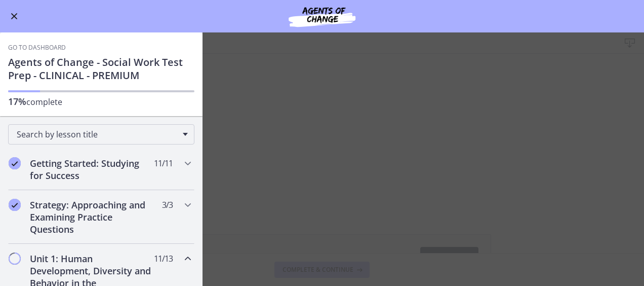 The image size is (644, 286). Describe the element at coordinates (101, 134) in the screenshot. I see `div: Search by lesson title` at that location.